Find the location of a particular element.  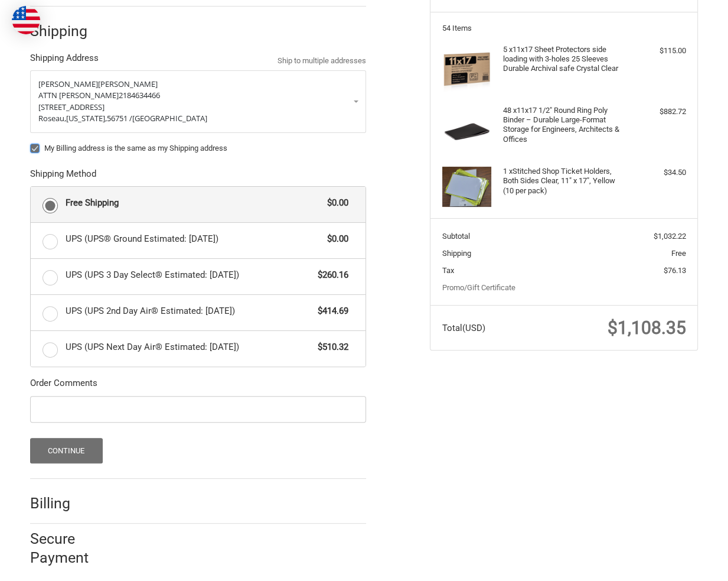

span: $1,032.22 is located at coordinates (670, 235).